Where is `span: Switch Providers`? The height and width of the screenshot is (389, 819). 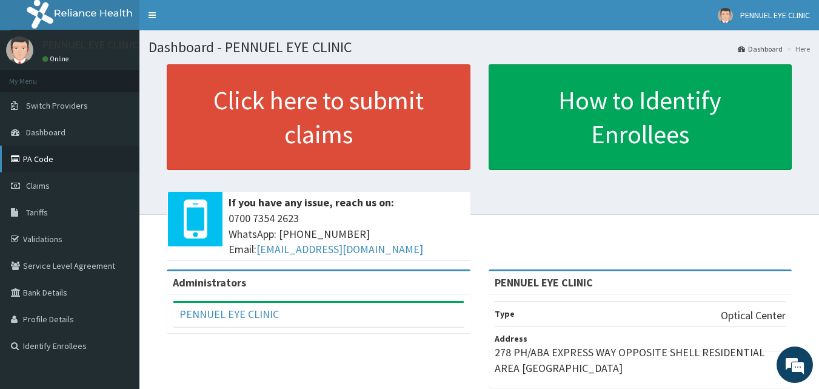
span: Switch Providers is located at coordinates (57, 105).